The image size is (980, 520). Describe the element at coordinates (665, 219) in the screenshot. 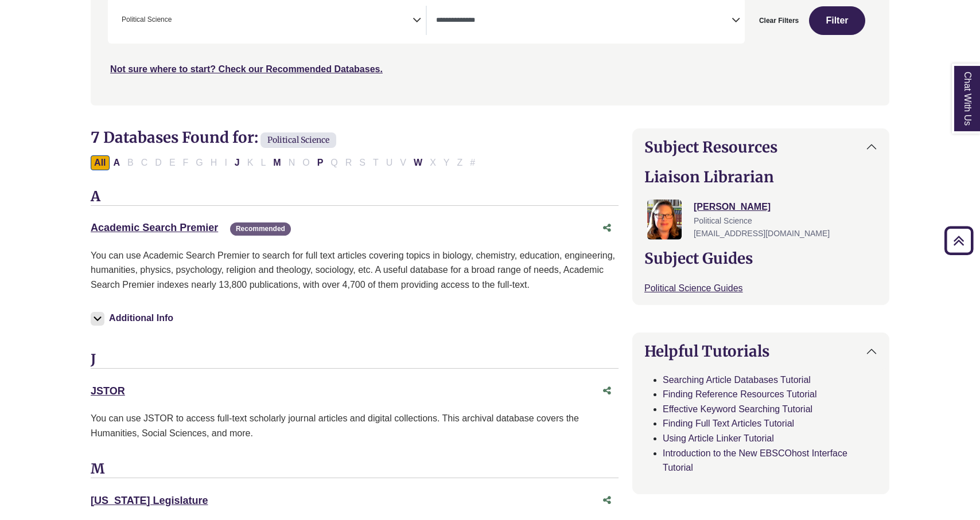

I see `img: Jessica Moore` at that location.